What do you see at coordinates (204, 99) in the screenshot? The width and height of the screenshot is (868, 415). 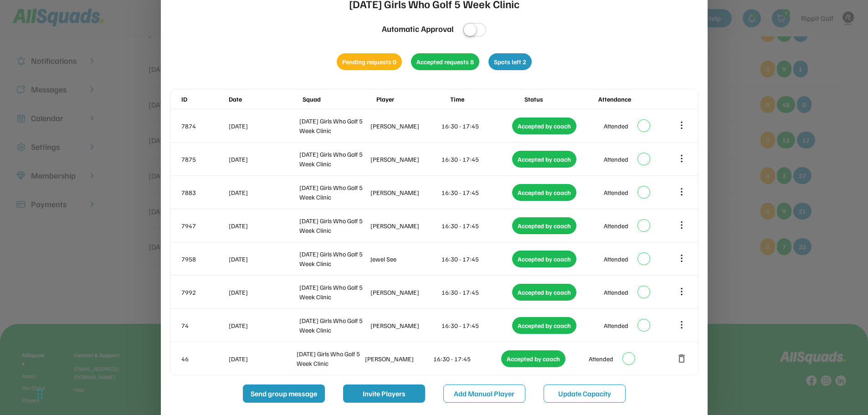 I see `div: ID` at bounding box center [204, 99].